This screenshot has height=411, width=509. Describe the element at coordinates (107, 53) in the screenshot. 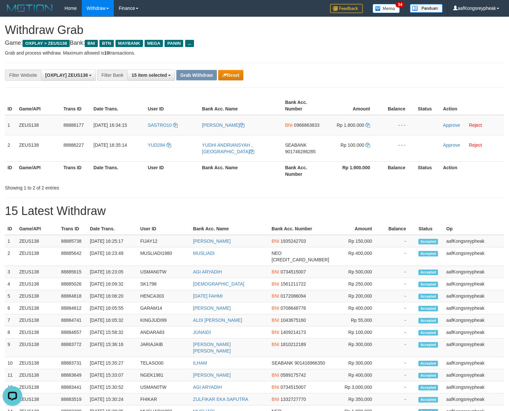

I see `strong: 10` at that location.